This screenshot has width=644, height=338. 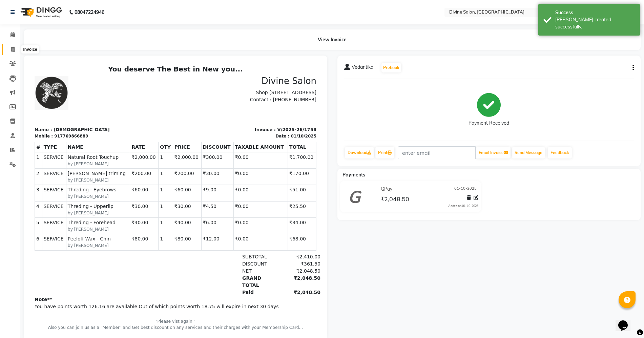 What do you see at coordinates (89, 12) in the screenshot?
I see `b: 08047224946` at bounding box center [89, 12].